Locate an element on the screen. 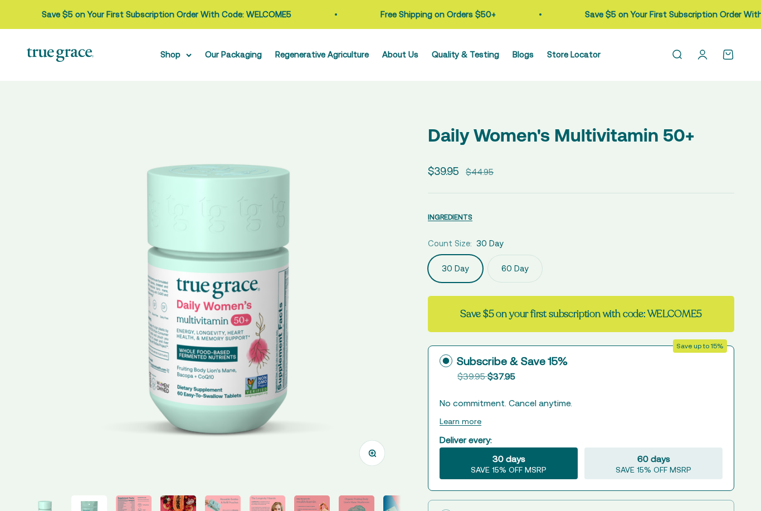 This screenshot has height=511, width=761. legend: Count Size: is located at coordinates (450, 243).